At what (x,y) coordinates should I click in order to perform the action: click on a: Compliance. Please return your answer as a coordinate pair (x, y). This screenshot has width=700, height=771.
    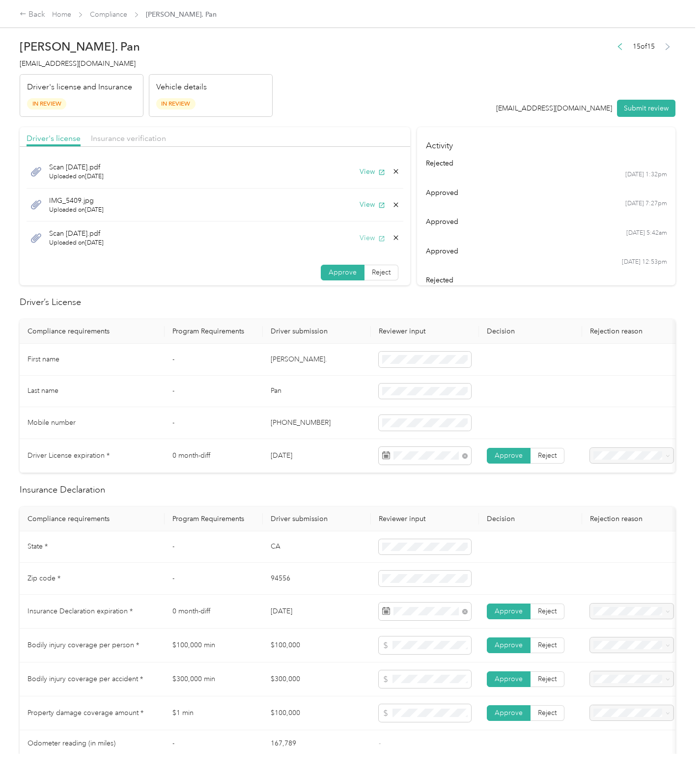
    Looking at the image, I should click on (109, 14).